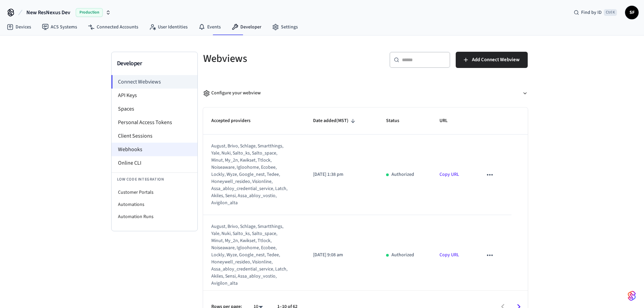  Describe the element at coordinates (247, 27) in the screenshot. I see `a: Developer` at that location.